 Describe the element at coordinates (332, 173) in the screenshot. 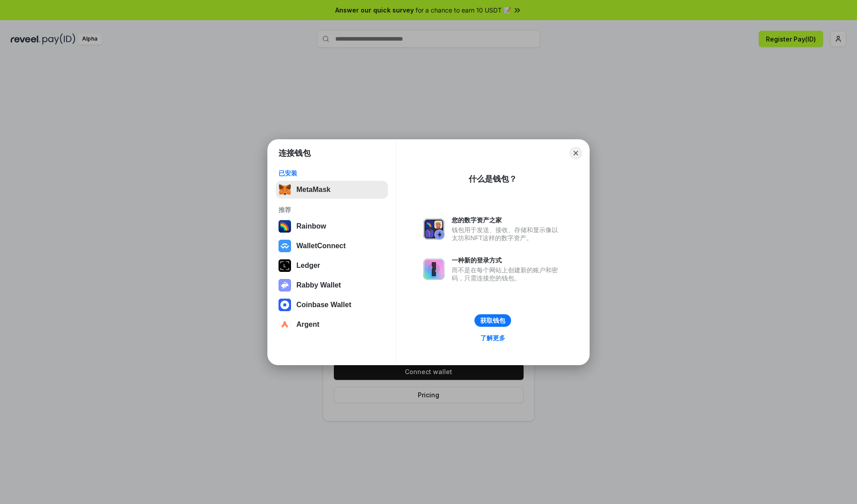

I see `div: 已安装` at that location.